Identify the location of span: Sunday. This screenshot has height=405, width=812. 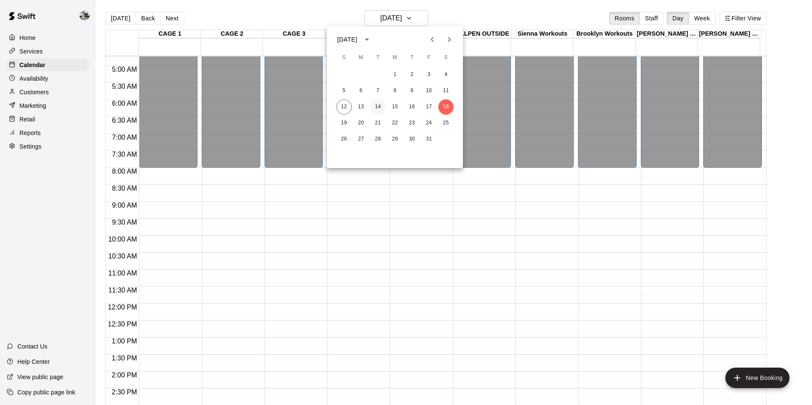
(344, 58).